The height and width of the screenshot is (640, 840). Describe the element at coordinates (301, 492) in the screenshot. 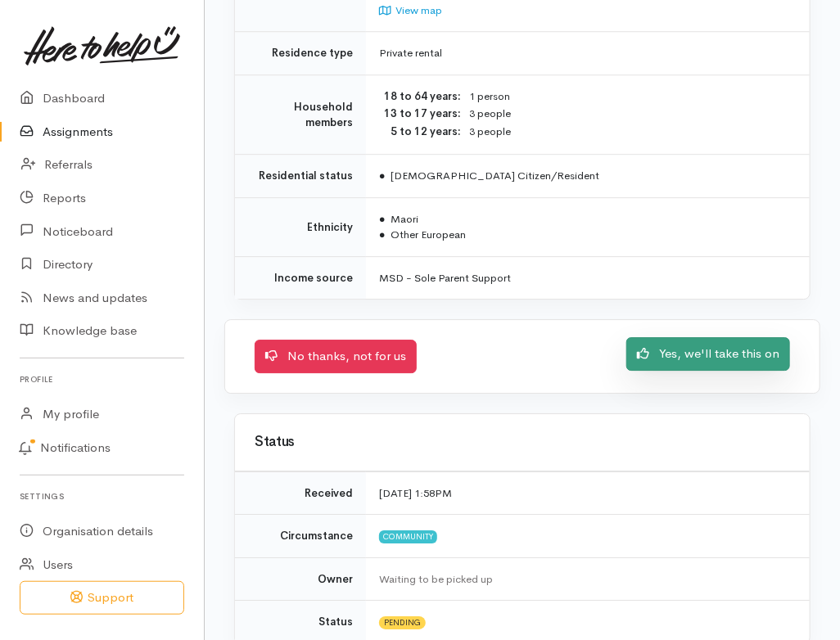

I see `td: Received` at that location.